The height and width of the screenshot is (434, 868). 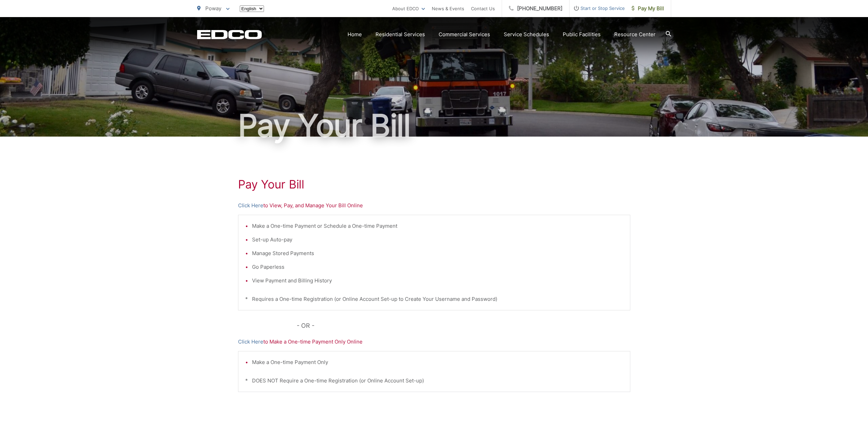 I want to click on a: About EDCO, so click(x=409, y=8).